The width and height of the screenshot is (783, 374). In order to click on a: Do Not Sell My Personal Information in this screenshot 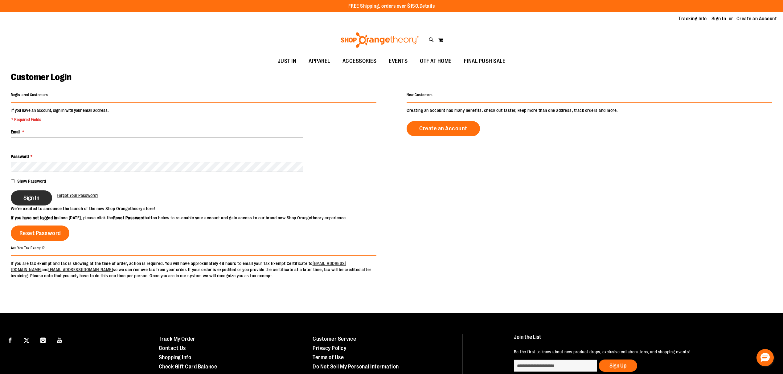, I will do `click(356, 367)`.